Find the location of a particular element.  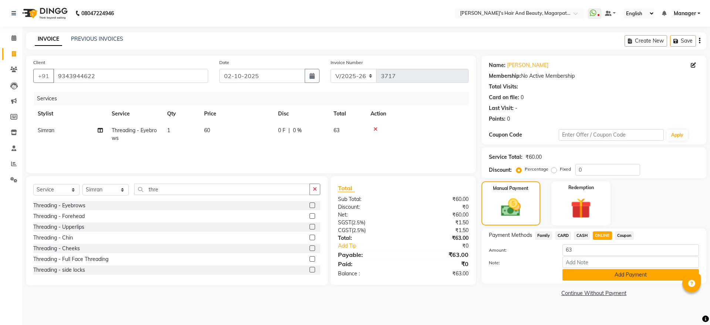

th: Stylist is located at coordinates (70, 113).